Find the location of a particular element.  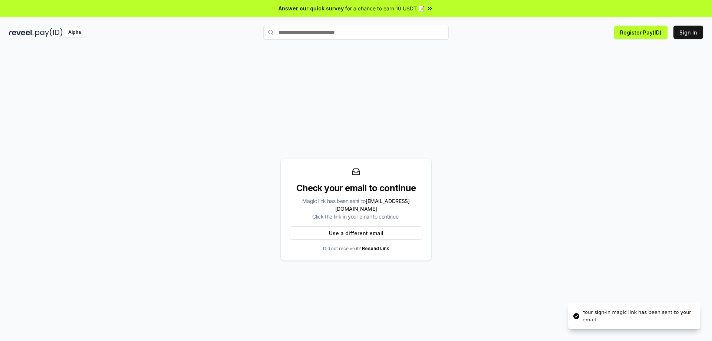

a: Resend Link is located at coordinates (376, 248).